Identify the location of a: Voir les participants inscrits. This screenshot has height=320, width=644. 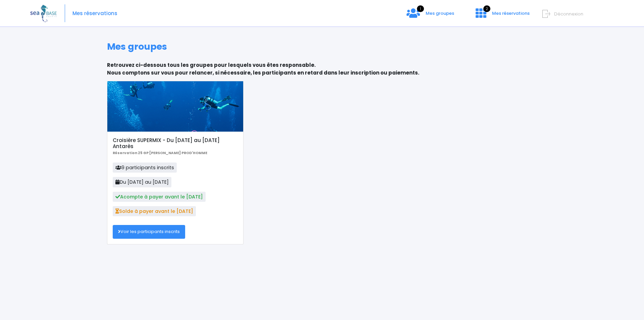
(149, 232).